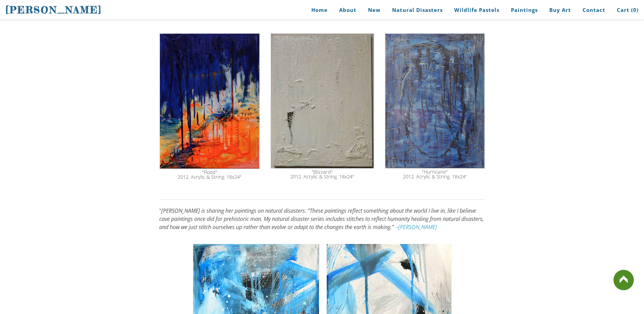 This screenshot has width=644, height=314. Describe the element at coordinates (322, 174) in the screenshot. I see `div: "Blizzard" 2012. Acrylic & String. 18x24"` at that location.